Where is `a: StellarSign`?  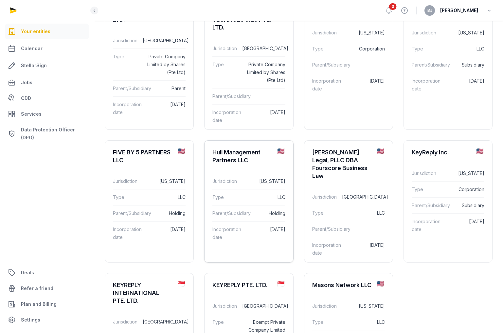
a: StellarSign is located at coordinates (47, 65).